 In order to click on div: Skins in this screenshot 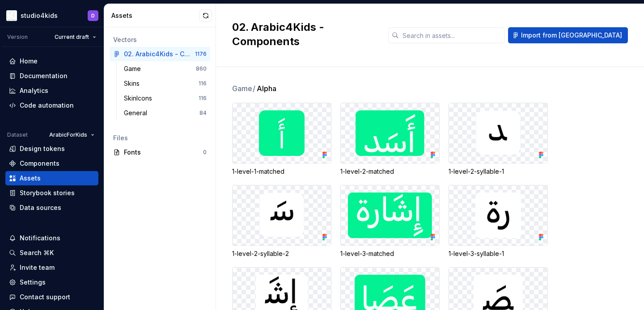, I will do `click(133, 84)`.